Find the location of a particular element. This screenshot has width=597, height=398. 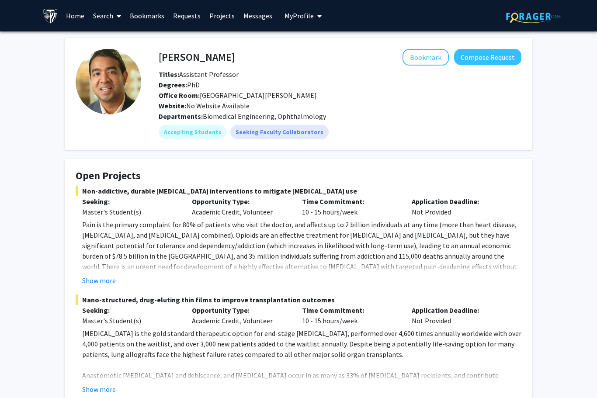

span: Assistant Professor is located at coordinates (198, 74).